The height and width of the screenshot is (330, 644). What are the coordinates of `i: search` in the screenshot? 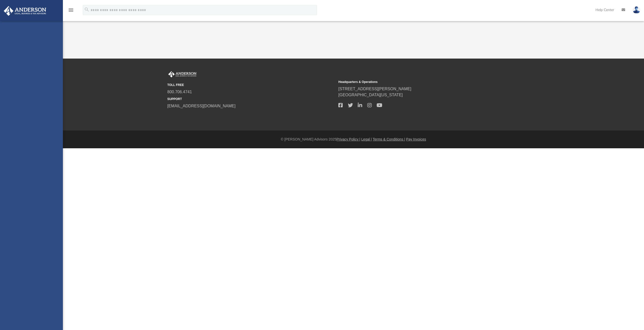 It's located at (87, 10).